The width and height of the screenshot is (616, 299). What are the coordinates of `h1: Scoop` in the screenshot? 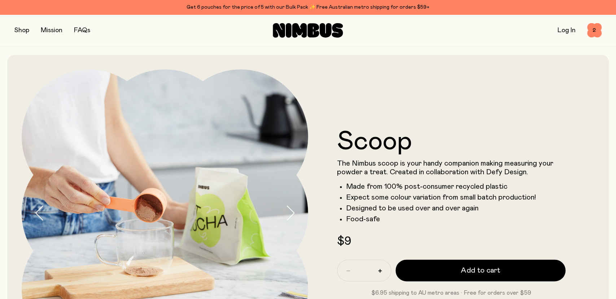 It's located at (452, 142).